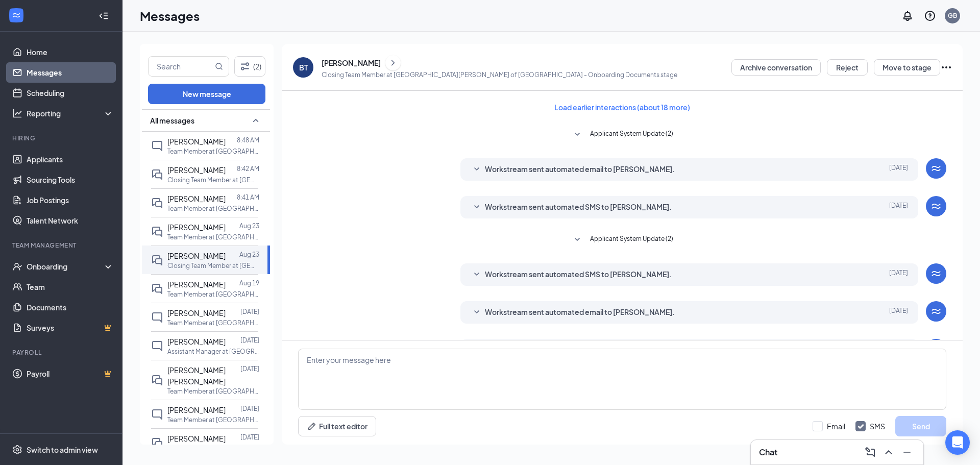 The height and width of the screenshot is (465, 980). I want to click on h3: Chat, so click(768, 452).